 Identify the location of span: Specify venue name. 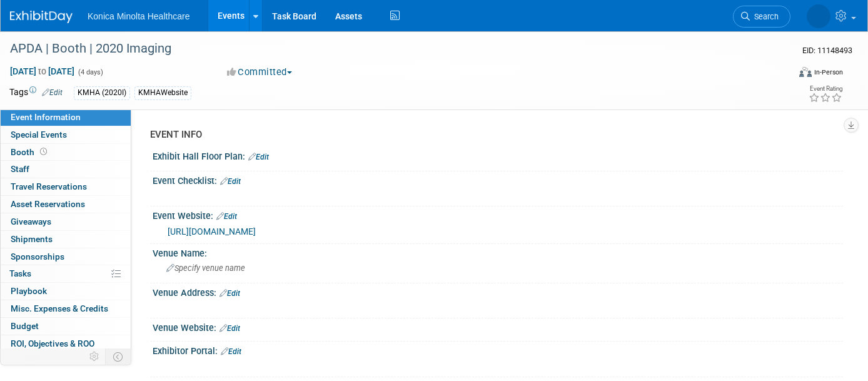
(206, 268).